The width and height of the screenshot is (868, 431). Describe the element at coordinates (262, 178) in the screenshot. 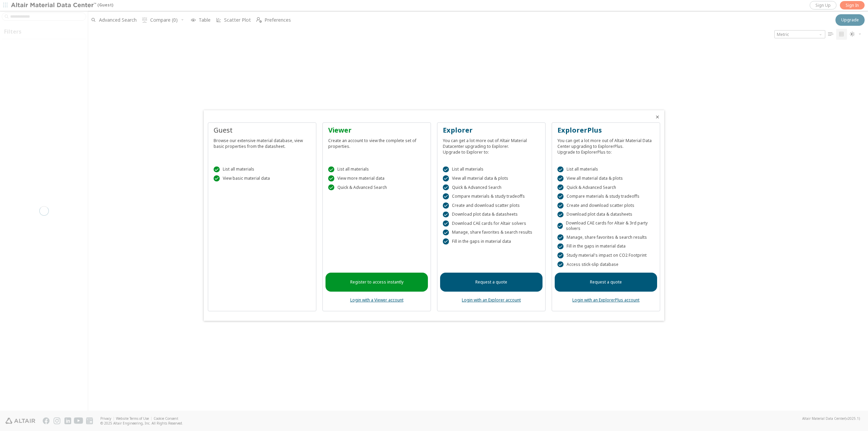

I see `div: View basic material data` at that location.